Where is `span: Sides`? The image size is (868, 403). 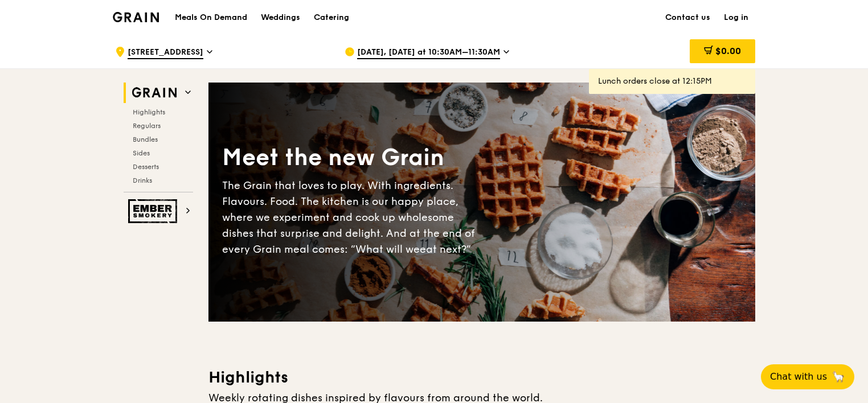
span: Sides is located at coordinates (141, 154).